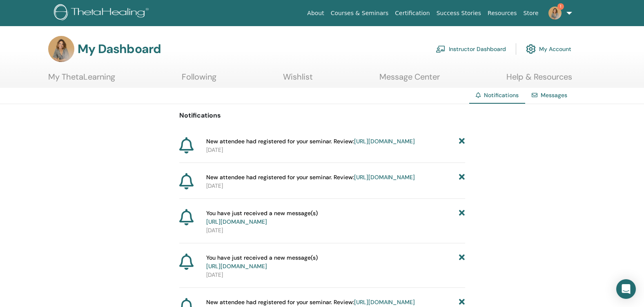 This screenshot has height=307, width=644. I want to click on a: Success Stories, so click(458, 13).